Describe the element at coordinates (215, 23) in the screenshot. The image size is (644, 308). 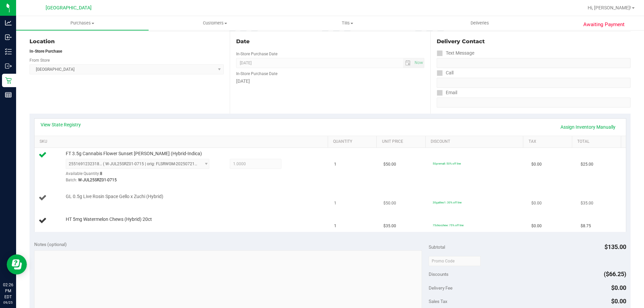
I see `span: Customers` at that location.